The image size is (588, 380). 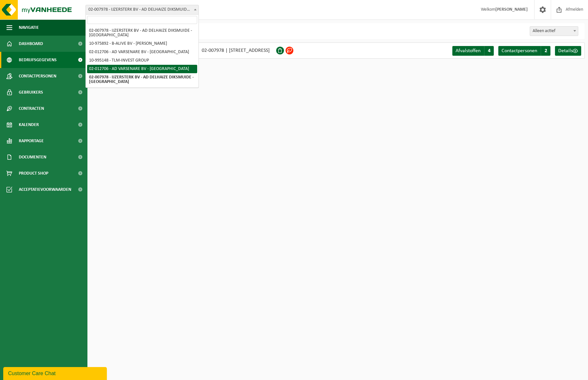 I want to click on span: Contracten, so click(x=31, y=108).